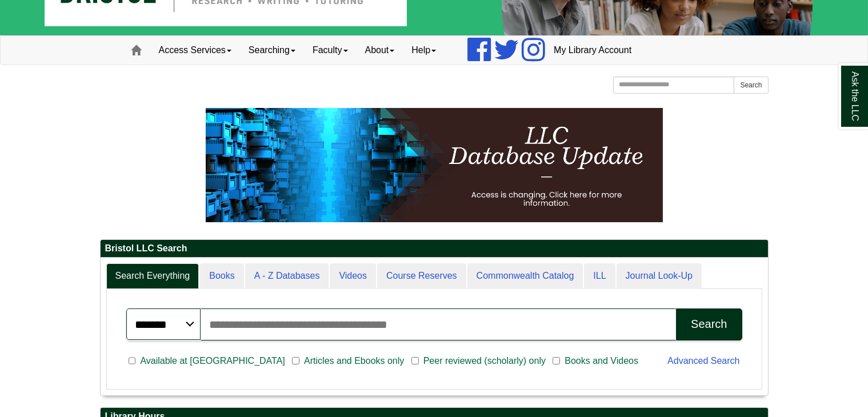 Image resolution: width=868 pixels, height=417 pixels. Describe the element at coordinates (272, 50) in the screenshot. I see `a: Searching` at that location.